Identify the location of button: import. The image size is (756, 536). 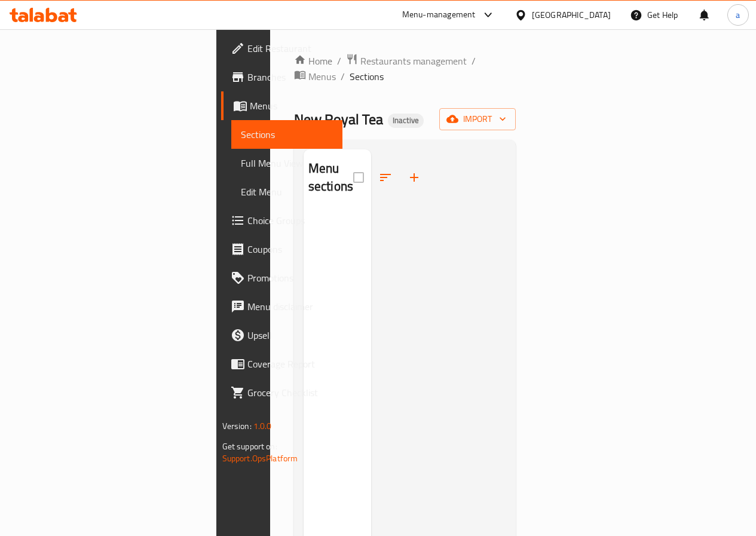
(477, 119).